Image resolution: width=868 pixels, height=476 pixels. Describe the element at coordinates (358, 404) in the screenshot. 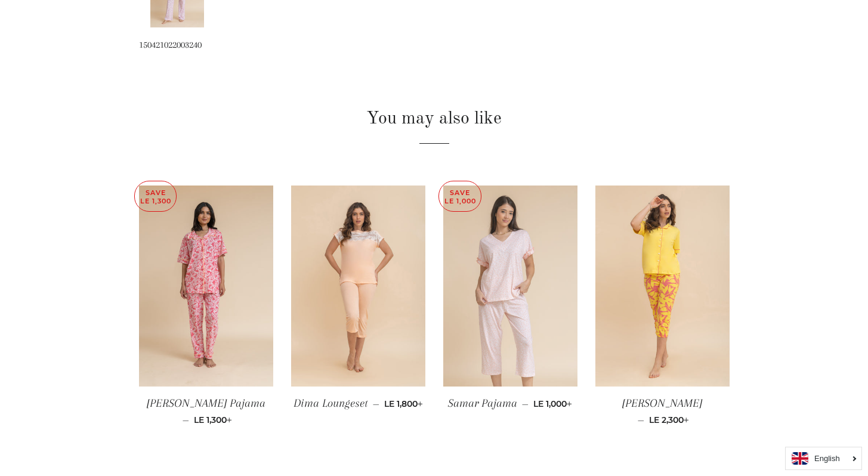

I see `a: Dima Loungeset — LE 1,800` at that location.